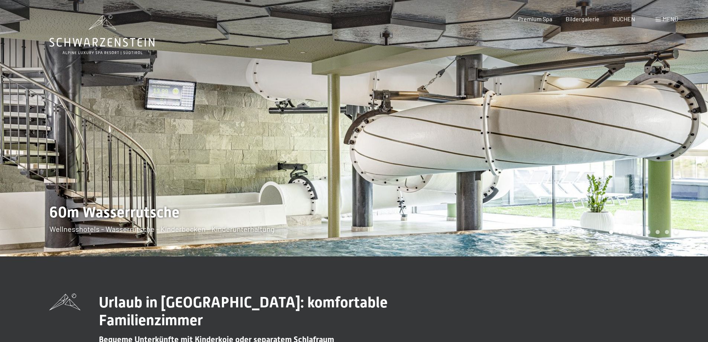 This screenshot has width=708, height=342. I want to click on div: Pagina 6 della giostra, so click(658, 232).